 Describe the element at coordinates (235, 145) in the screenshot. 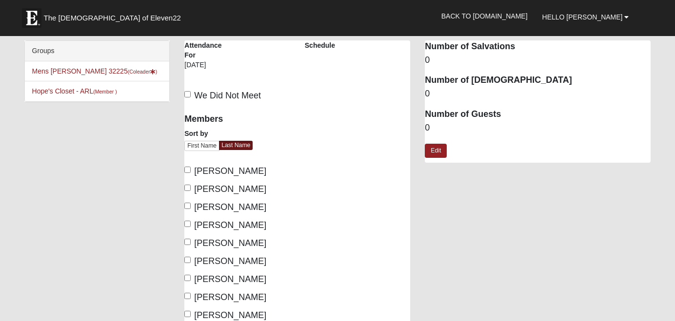

I see `a: Last Name` at that location.